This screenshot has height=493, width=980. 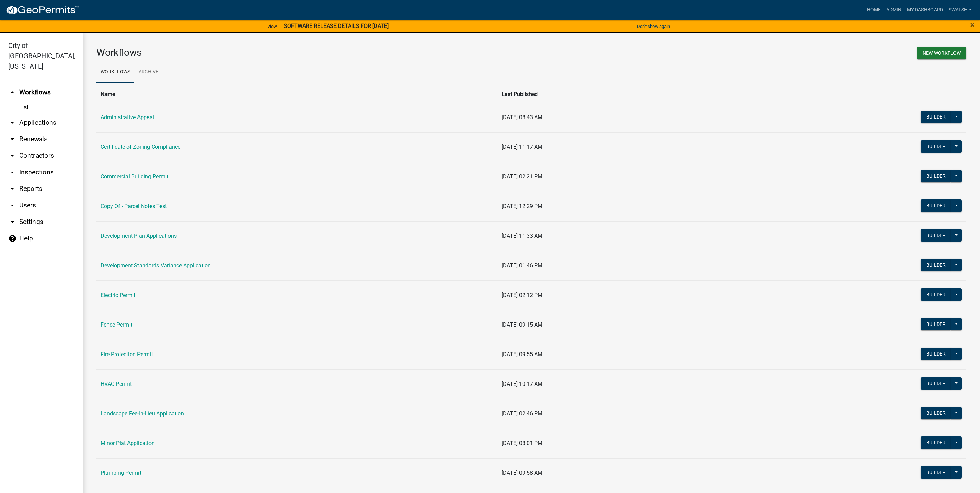 What do you see at coordinates (127, 443) in the screenshot?
I see `a: Minor Plat Application` at bounding box center [127, 443].